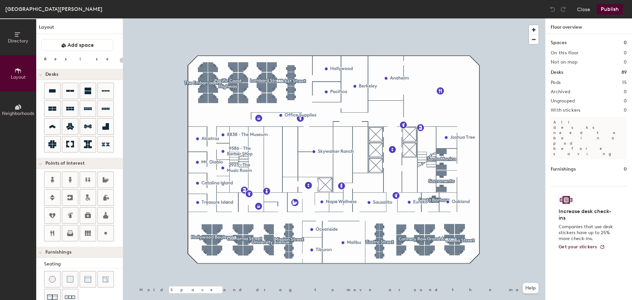 The height and width of the screenshot is (300, 632). I want to click on div: Resize, so click(80, 59).